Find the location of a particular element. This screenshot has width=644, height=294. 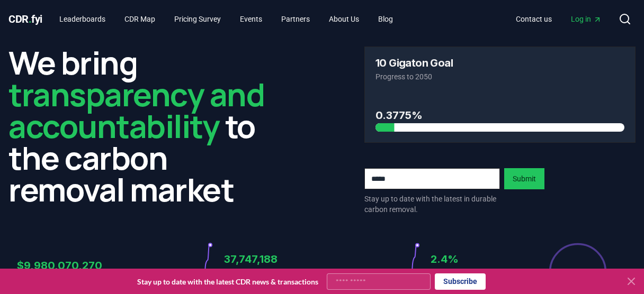

a: Log in is located at coordinates (586, 19).